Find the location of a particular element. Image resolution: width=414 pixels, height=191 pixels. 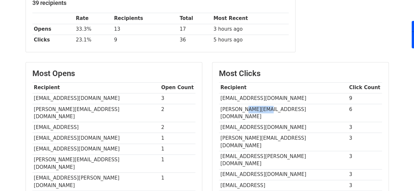

div: Chat Widget is located at coordinates (398, 176).